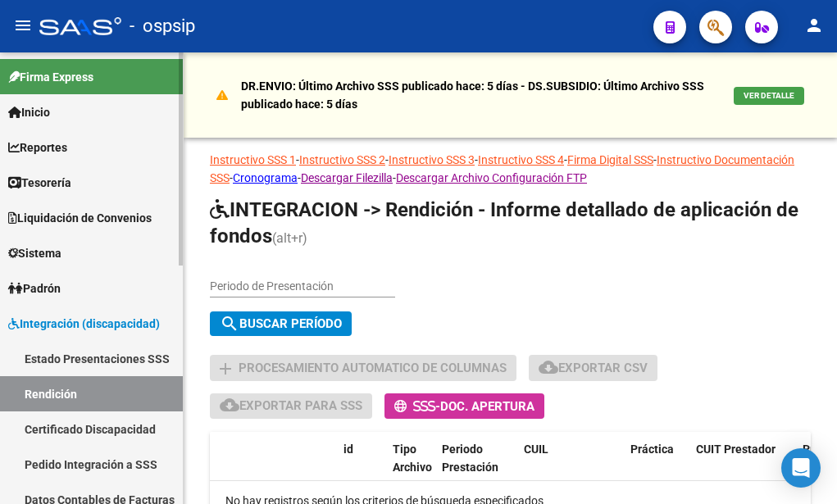 This screenshot has width=837, height=504. Describe the element at coordinates (769, 95) in the screenshot. I see `button: VER DETALLE` at that location.